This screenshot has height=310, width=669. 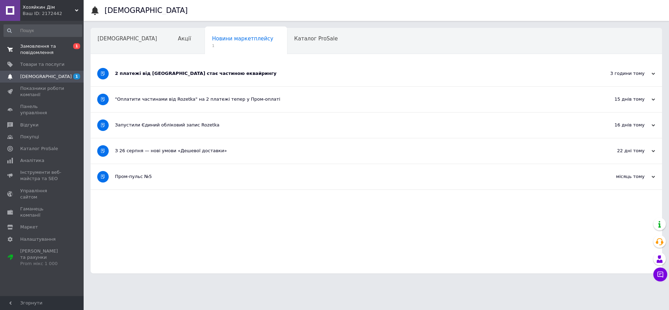 I want to click on div: Prom мікс 1 000, so click(x=42, y=264).